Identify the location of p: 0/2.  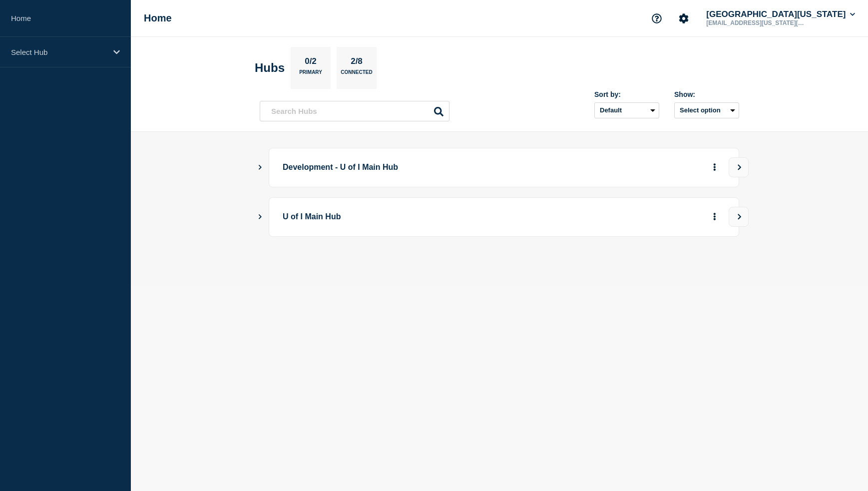
(311, 63).